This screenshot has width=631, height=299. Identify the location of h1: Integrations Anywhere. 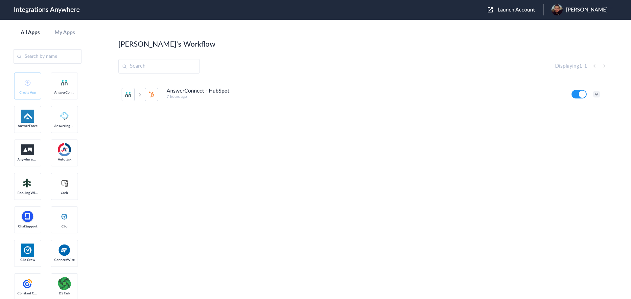
(47, 10).